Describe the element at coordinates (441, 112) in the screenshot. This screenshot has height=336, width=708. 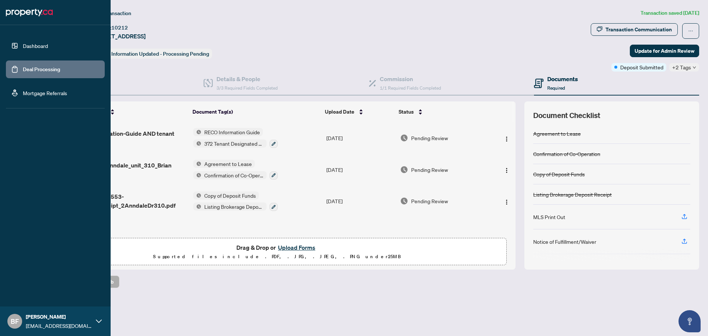
I see `th: Status` at that location.